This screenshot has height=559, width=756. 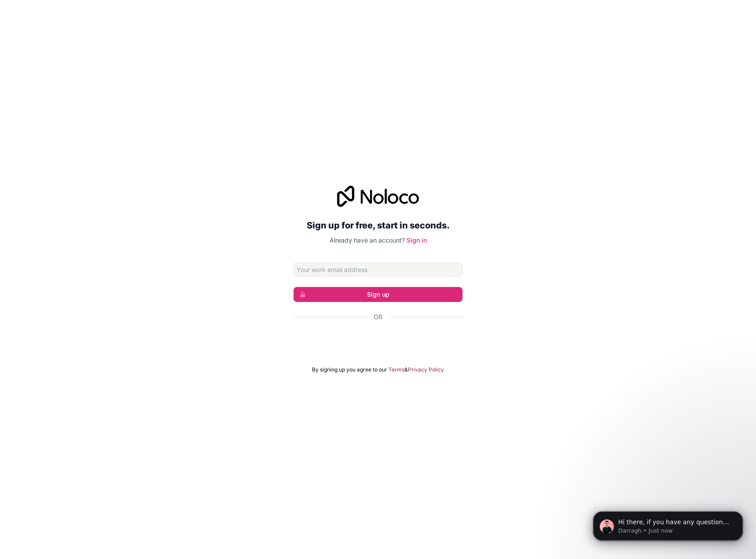 I want to click on a: Privacy Policy, so click(x=426, y=370).